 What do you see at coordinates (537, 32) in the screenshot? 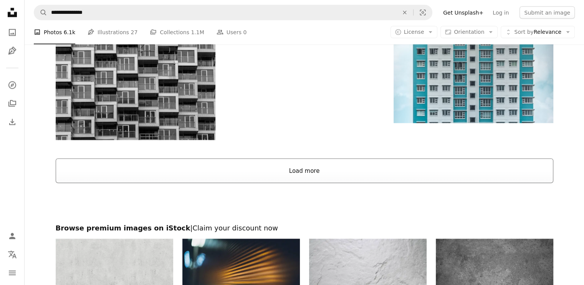
I see `span: Relevance` at bounding box center [537, 32].